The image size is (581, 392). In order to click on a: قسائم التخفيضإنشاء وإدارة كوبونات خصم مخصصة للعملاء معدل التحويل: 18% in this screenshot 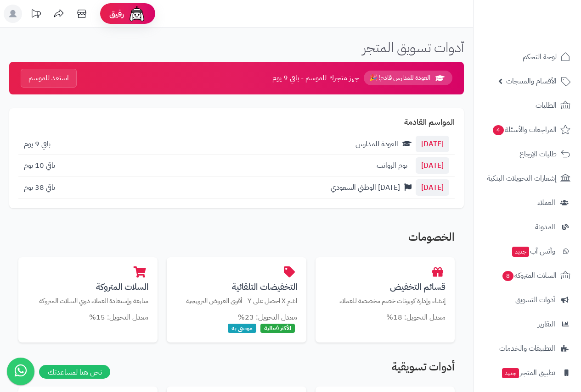, I will do `click(385, 295)`.